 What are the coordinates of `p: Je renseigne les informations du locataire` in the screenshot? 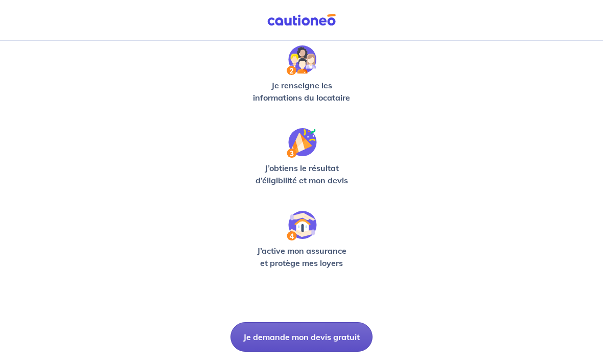 It's located at (302, 91).